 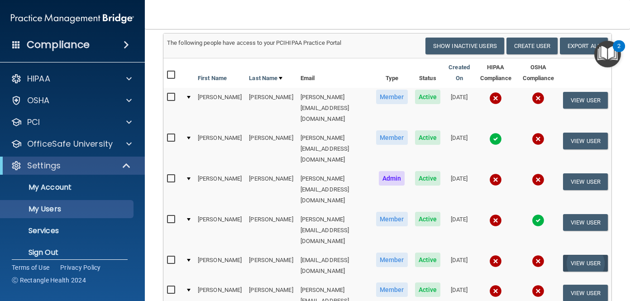 I want to click on button: Create User, so click(x=532, y=46).